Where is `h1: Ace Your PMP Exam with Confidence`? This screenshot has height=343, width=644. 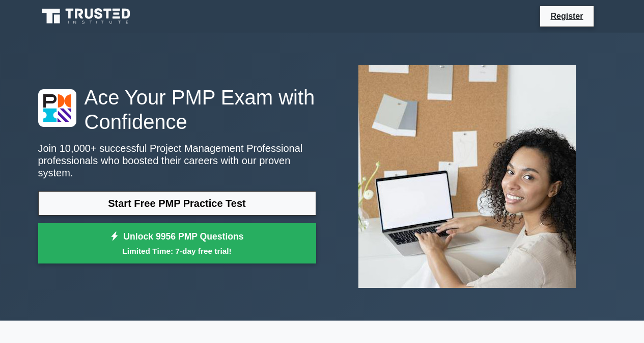 h1: Ace Your PMP Exam with Confidence is located at coordinates (177, 110).